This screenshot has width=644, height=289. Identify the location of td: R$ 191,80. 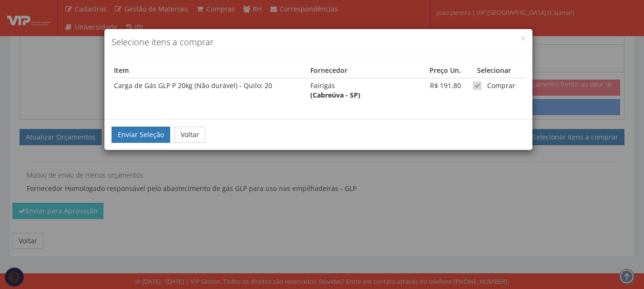
(437, 90).